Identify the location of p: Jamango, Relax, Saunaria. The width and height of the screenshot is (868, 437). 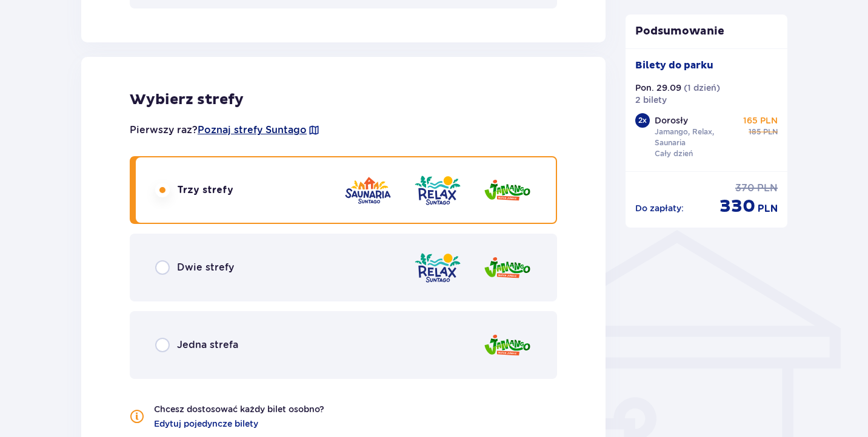
(696, 138).